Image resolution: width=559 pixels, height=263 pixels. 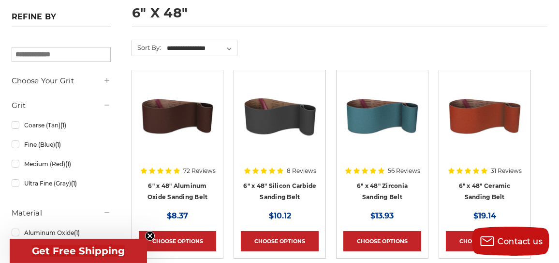 What do you see at coordinates (147, 47) in the screenshot?
I see `label: Sort By:` at bounding box center [147, 47].